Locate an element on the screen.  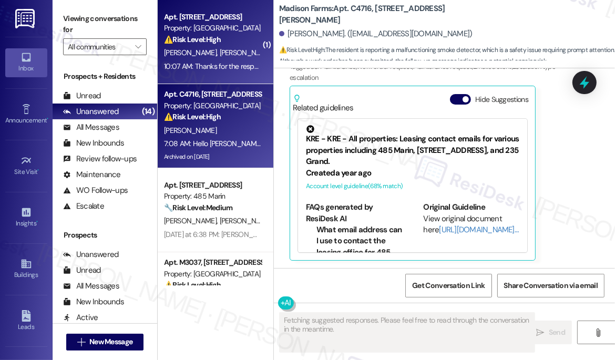
a: Buildings is located at coordinates (26, 269).